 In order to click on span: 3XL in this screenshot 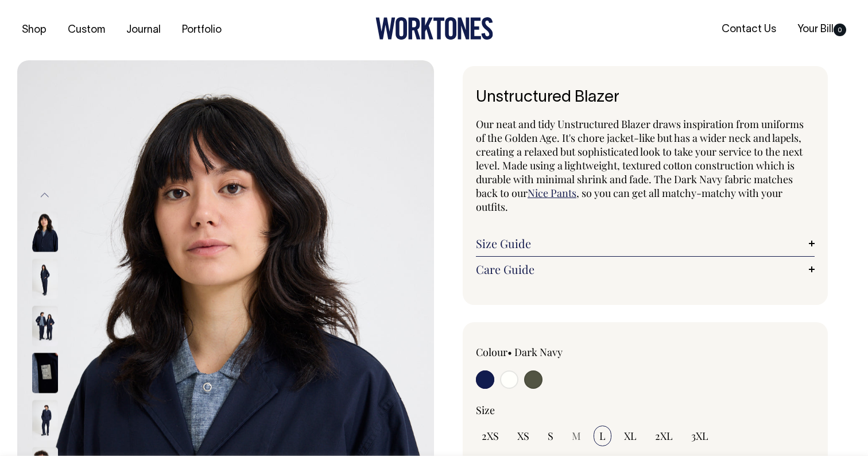, I will do `click(700, 436)`.